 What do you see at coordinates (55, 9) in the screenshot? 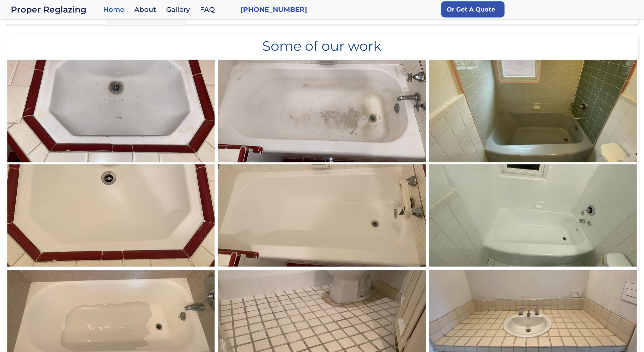
I see `a: home` at bounding box center [55, 9].